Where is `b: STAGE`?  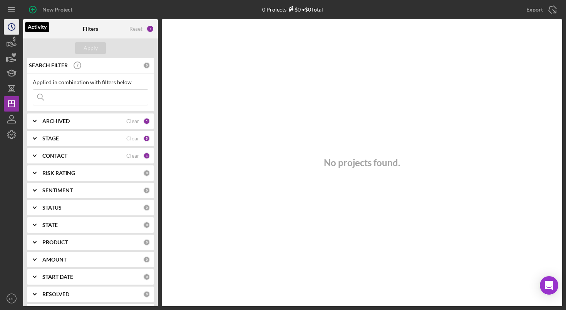
b: STAGE is located at coordinates (50, 139).